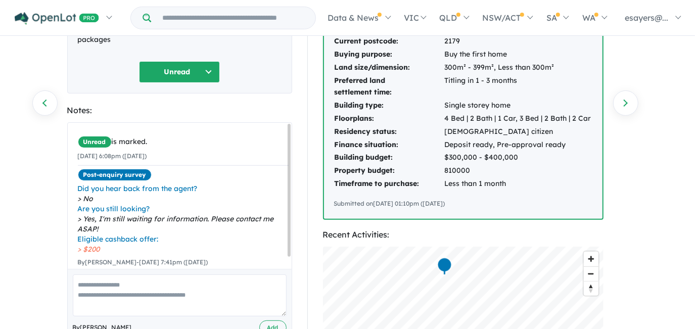 This screenshot has width=695, height=329. I want to click on button: Unread, so click(179, 72).